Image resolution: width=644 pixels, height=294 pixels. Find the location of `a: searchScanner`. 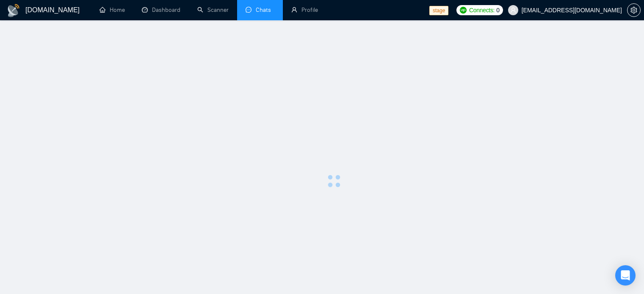

a: searchScanner is located at coordinates (213, 10).